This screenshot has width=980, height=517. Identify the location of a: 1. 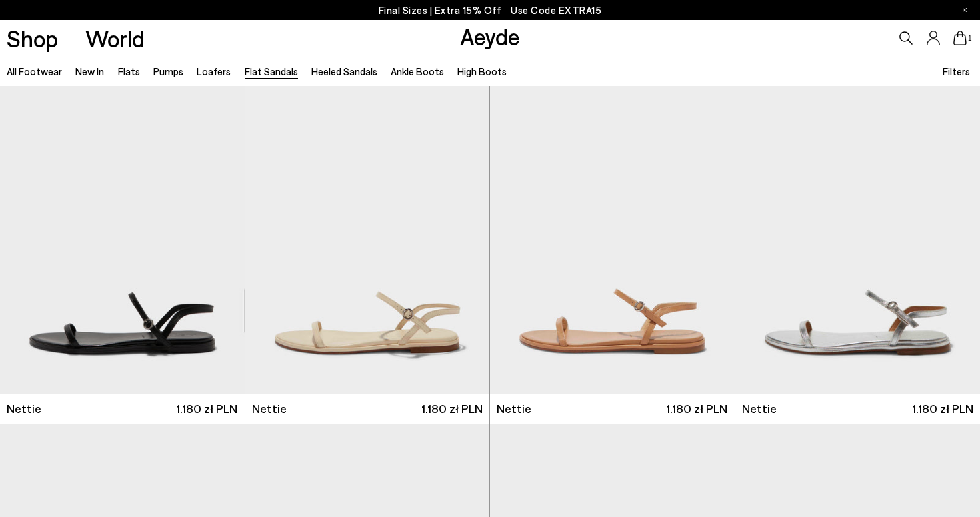
(960, 38).